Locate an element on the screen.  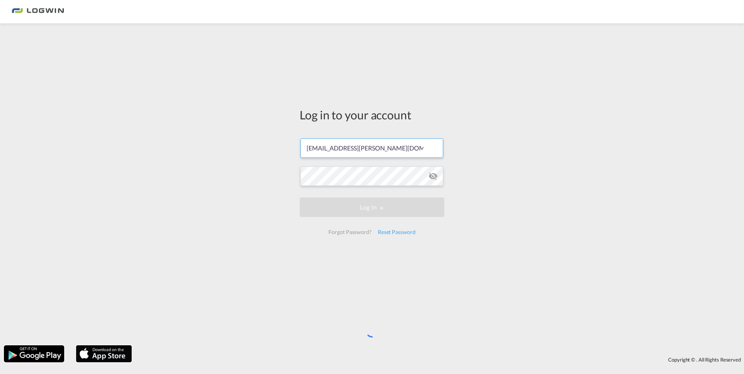
md-icon: icon-eye-off is located at coordinates (433, 176).